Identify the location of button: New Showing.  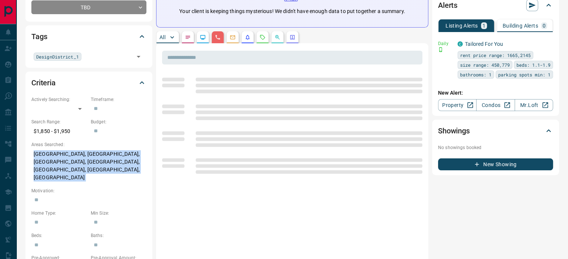
(495, 165).